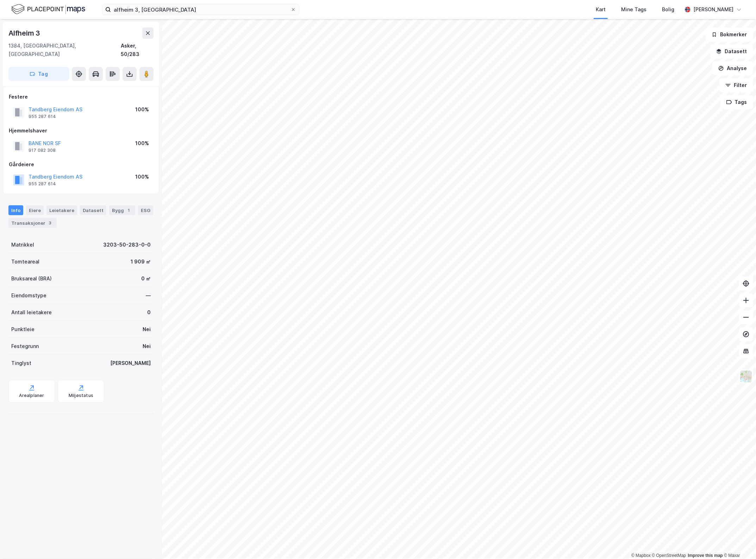 The image size is (756, 559). I want to click on div: Eiere, so click(35, 210).